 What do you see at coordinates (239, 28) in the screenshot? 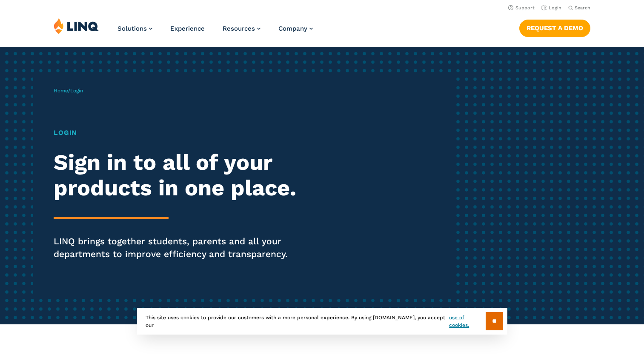
I see `span: Resources` at bounding box center [239, 28].